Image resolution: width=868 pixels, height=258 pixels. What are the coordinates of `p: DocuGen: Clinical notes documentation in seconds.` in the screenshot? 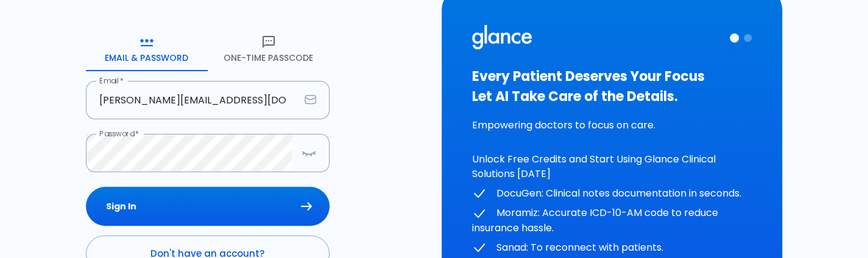 It's located at (612, 194).